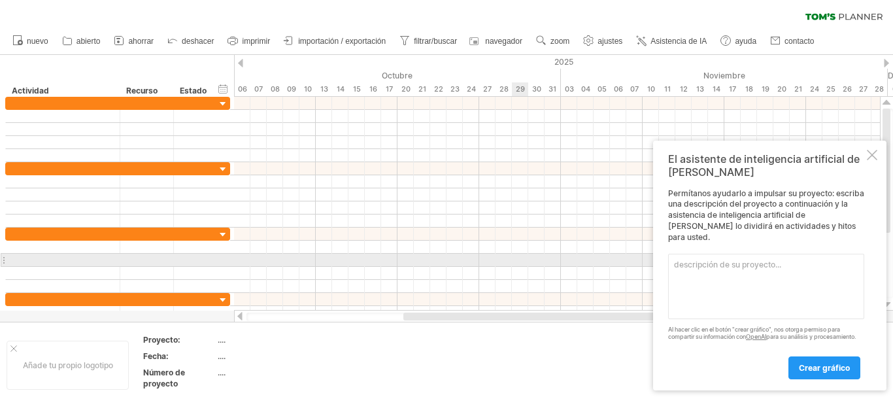 The width and height of the screenshot is (893, 397). I want to click on font: 04, so click(585, 89).